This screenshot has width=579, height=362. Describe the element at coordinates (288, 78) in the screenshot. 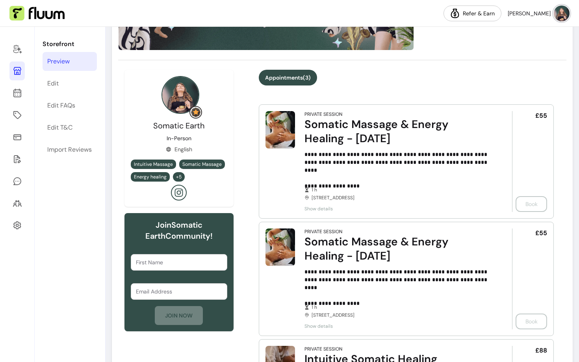

I see `button: Appointments(3)` at that location.